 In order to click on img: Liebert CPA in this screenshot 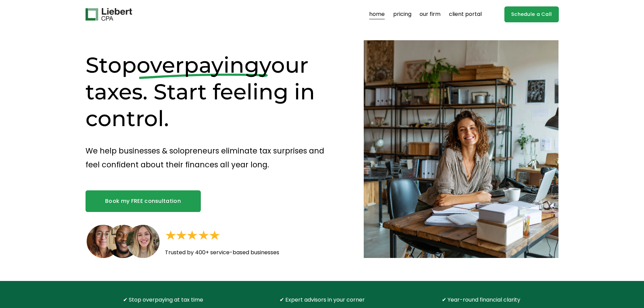, I will do `click(109, 15)`.